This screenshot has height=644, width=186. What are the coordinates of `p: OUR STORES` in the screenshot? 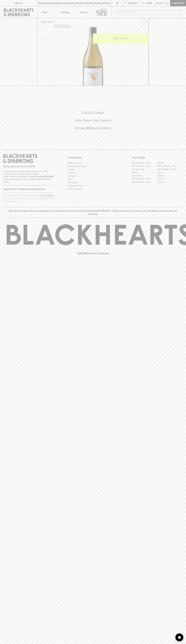 It's located at (157, 158).